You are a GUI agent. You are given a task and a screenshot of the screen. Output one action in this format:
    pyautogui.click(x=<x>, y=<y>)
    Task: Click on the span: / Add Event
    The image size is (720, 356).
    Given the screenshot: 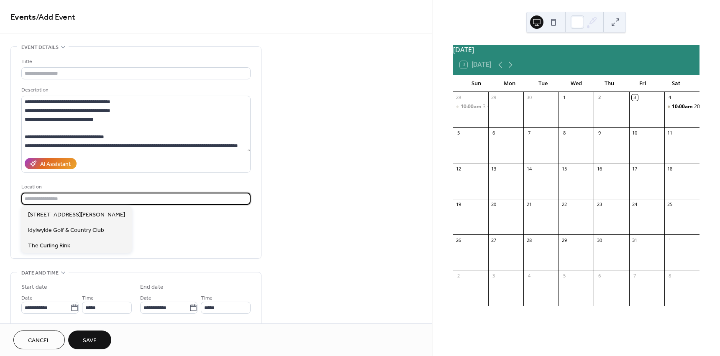 What is the action you would take?
    pyautogui.click(x=56, y=17)
    